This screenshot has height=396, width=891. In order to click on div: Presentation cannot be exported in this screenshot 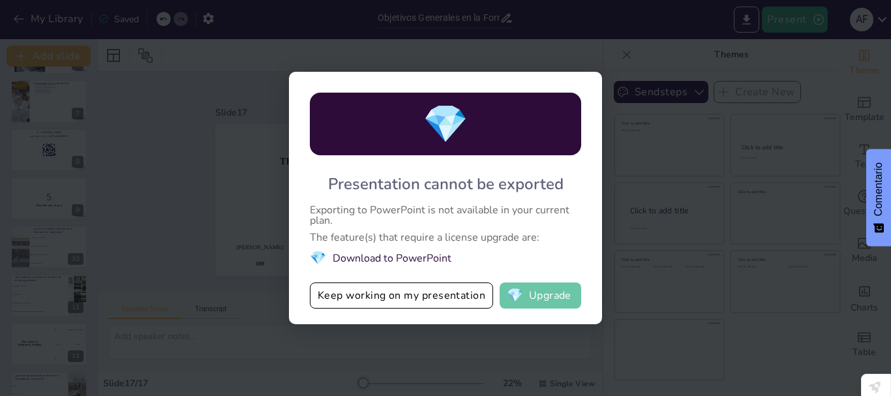, I will do `click(446, 184)`.